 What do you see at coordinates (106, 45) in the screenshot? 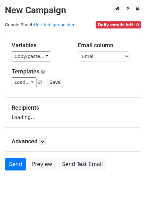
I see `h5: Email column` at bounding box center [106, 45].